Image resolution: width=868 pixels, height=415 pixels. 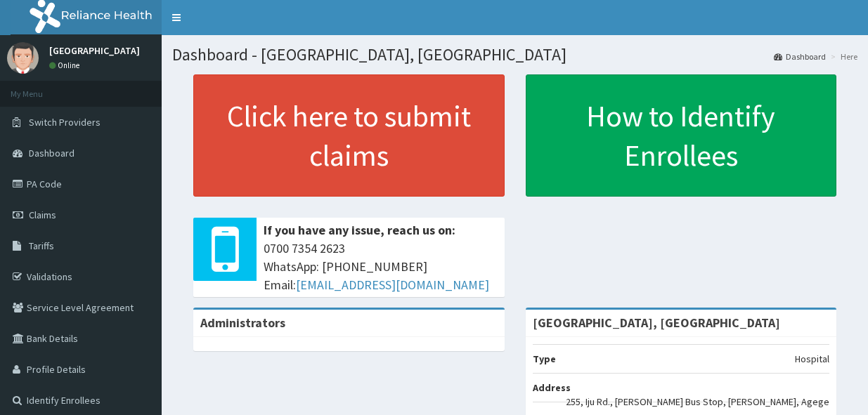 I want to click on b: Administrators, so click(x=242, y=323).